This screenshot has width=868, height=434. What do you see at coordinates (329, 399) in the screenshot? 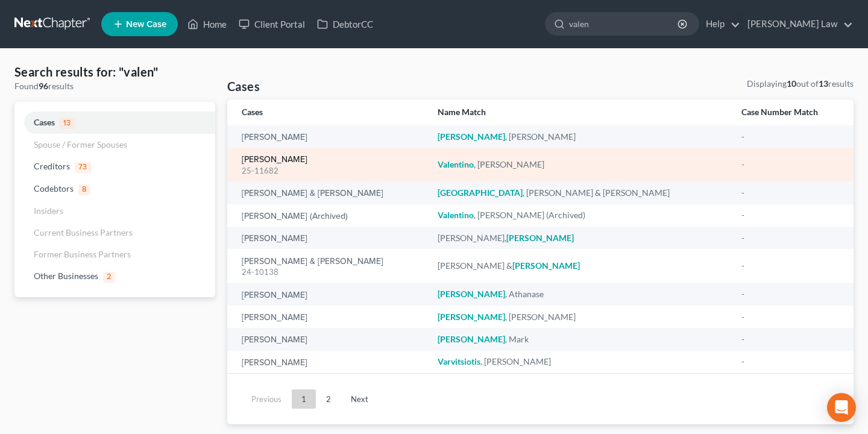
I see `a: 2` at bounding box center [329, 399].